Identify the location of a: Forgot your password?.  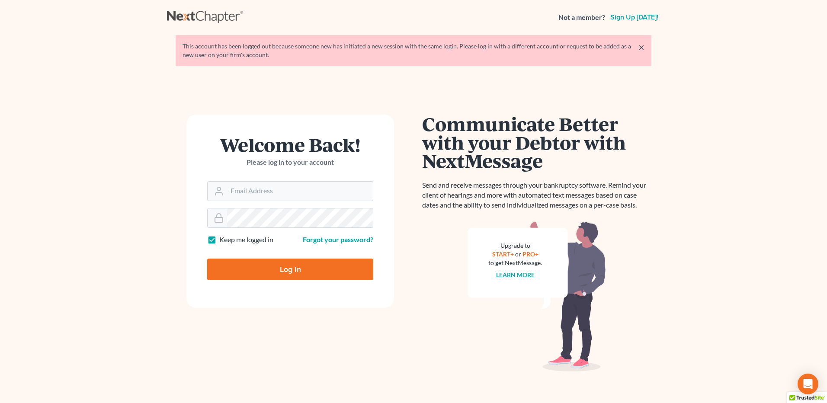
(338, 239).